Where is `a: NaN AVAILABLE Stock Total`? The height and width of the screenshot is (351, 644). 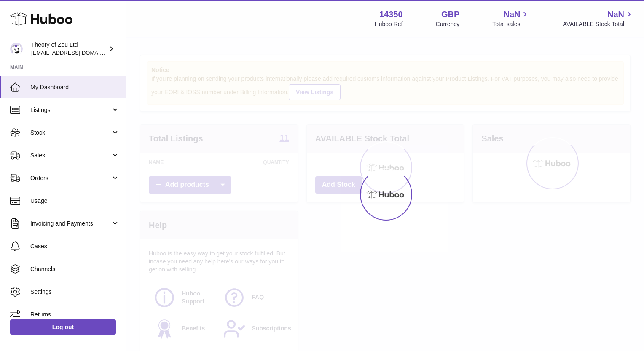 a: NaN AVAILABLE Stock Total is located at coordinates (598, 19).